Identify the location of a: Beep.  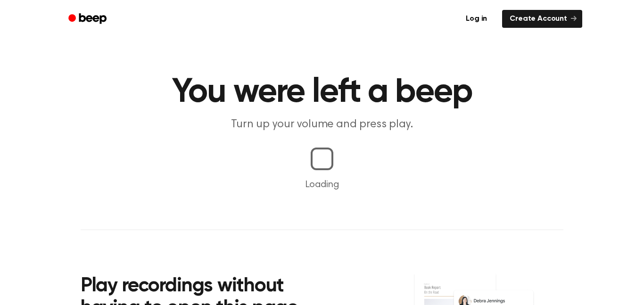
(88, 19).